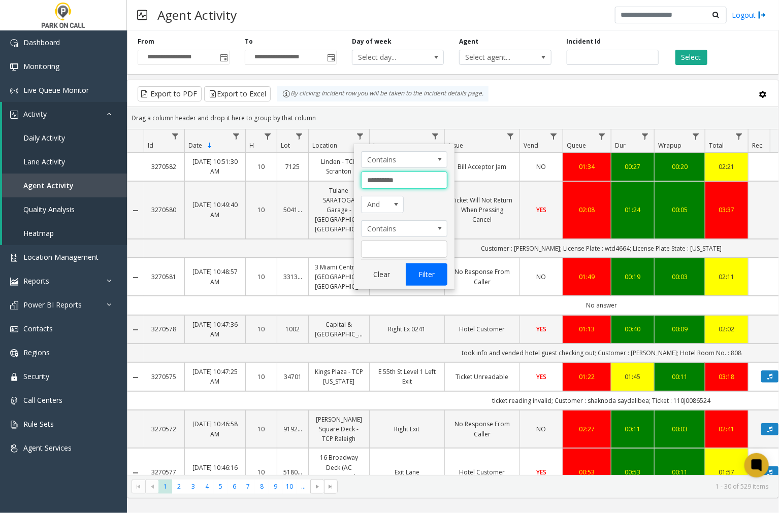 Image resolution: width=779 pixels, height=513 pixels. Describe the element at coordinates (275, 486) in the screenshot. I see `span: Page 9` at that location.